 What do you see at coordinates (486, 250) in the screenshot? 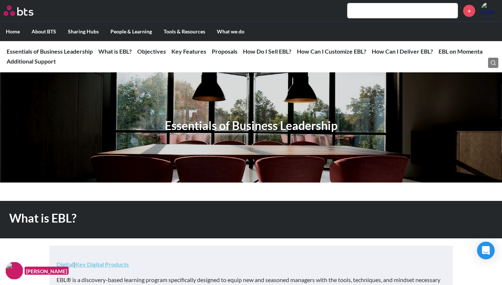
I see `div: Open Intercom Messenger` at bounding box center [486, 250].